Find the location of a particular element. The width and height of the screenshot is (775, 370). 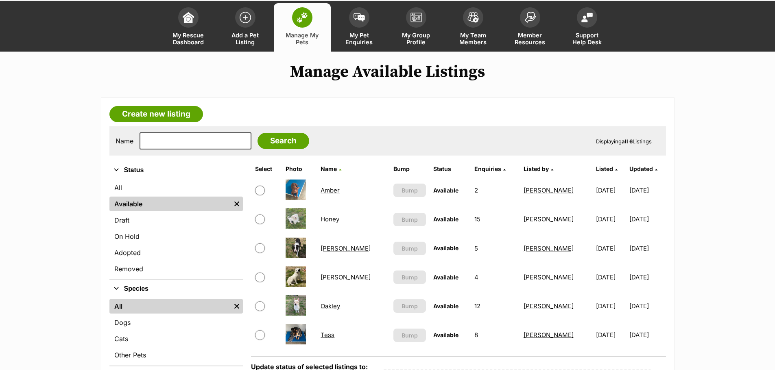

a: Removed is located at coordinates (176, 269).